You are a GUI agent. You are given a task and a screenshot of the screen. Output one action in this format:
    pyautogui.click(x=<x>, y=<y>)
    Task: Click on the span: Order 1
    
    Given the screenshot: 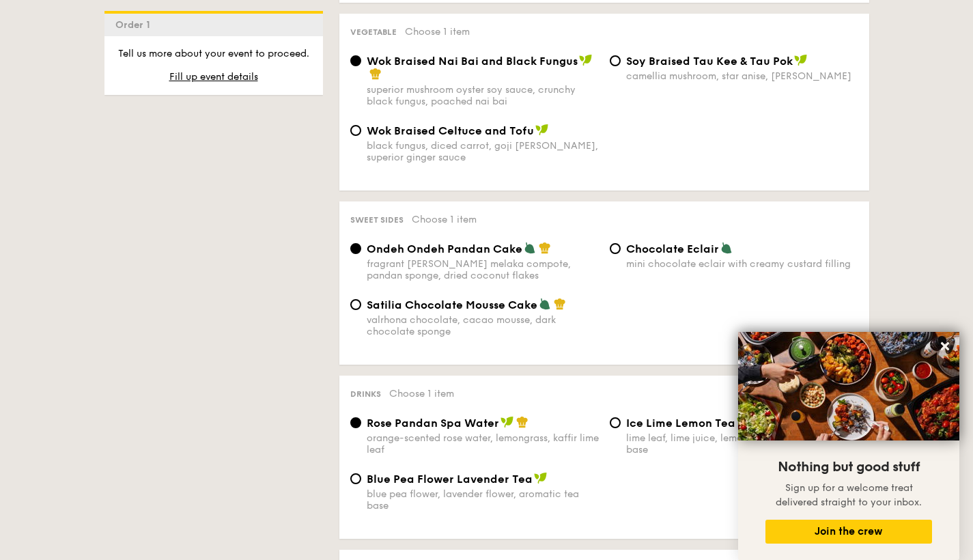 What is the action you would take?
    pyautogui.click(x=135, y=25)
    